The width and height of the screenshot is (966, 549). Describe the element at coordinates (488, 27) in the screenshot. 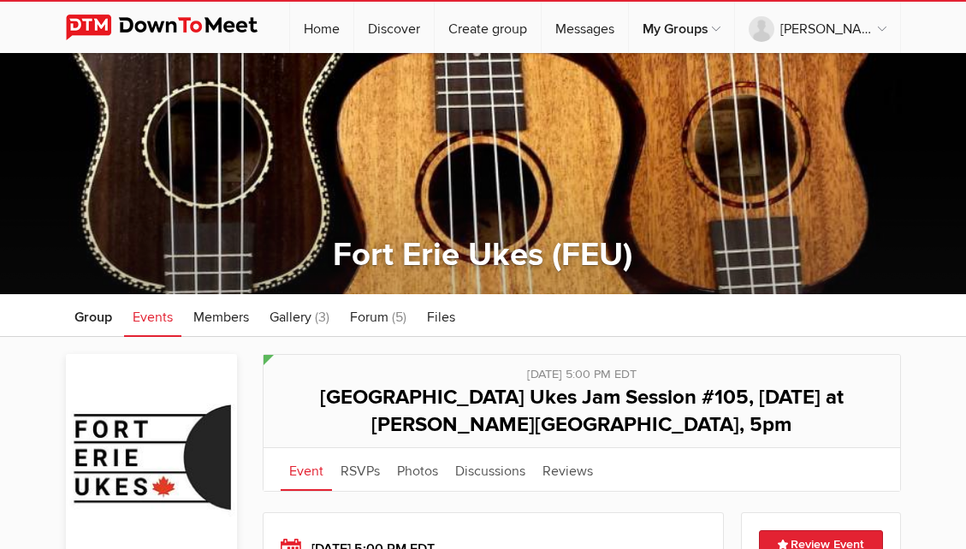

I see `a: Create group` at that location.